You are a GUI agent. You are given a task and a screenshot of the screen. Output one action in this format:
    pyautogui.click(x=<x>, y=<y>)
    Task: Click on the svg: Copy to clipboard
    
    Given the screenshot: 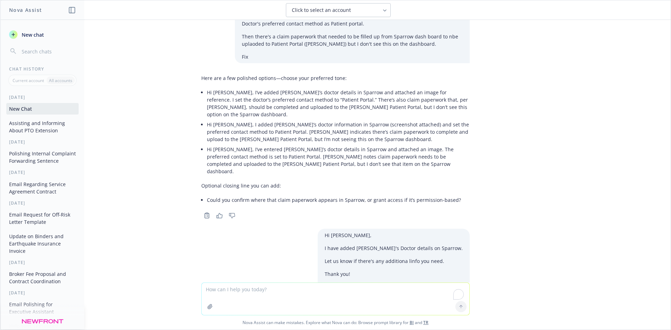 What is the action you would take?
    pyautogui.click(x=207, y=215)
    